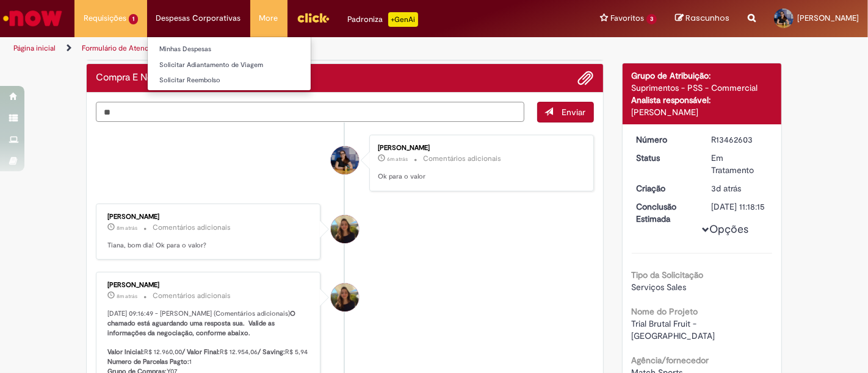  I want to click on a: Solicitar Adiantamento de Viagem, so click(229, 65).